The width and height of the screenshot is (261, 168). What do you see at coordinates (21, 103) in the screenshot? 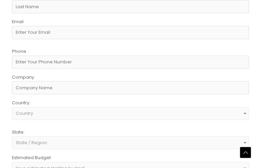
I see `label: Country:` at bounding box center [21, 103].